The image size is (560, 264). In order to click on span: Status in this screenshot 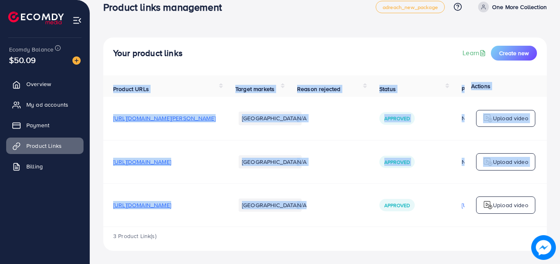, I will do `click(388, 89)`.